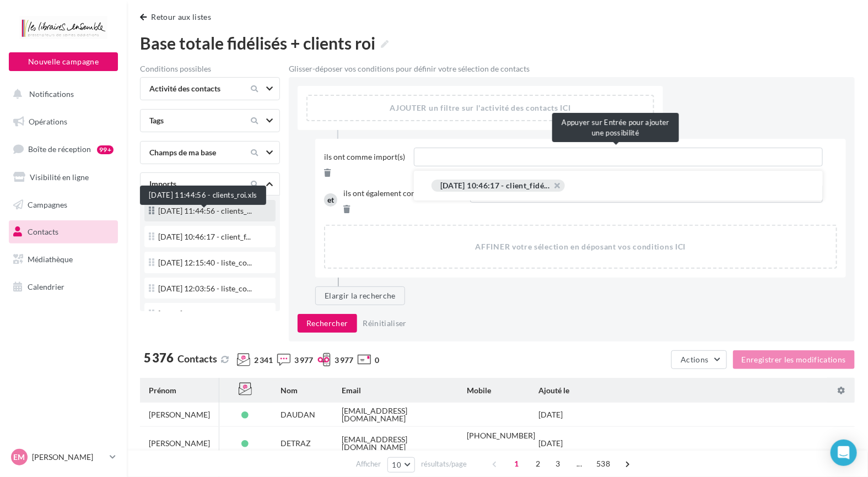 The height and width of the screenshot is (477, 868). Describe the element at coordinates (538, 464) in the screenshot. I see `span: 2` at that location.